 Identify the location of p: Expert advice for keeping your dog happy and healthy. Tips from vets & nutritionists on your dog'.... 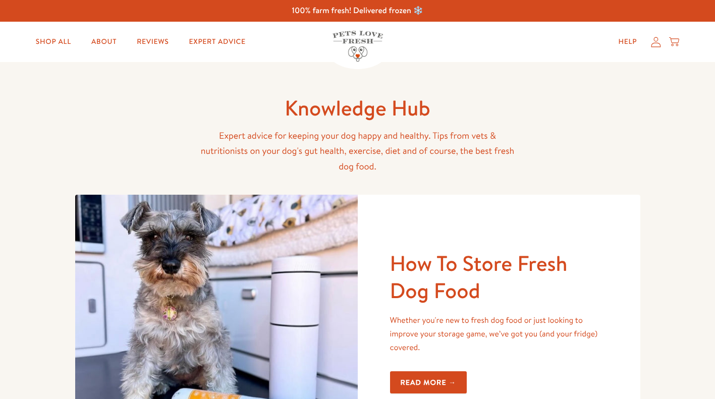
(358, 151).